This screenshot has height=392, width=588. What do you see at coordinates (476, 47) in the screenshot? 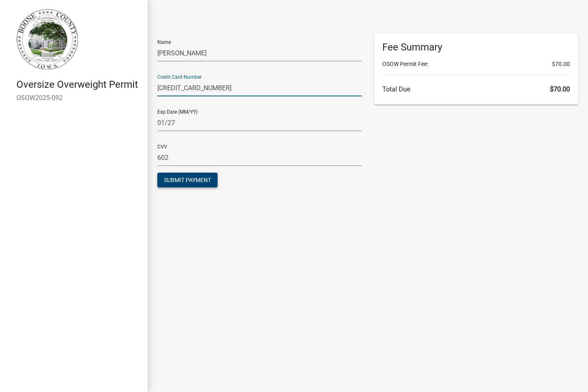
I see `h6: Fee Summary` at bounding box center [476, 47].